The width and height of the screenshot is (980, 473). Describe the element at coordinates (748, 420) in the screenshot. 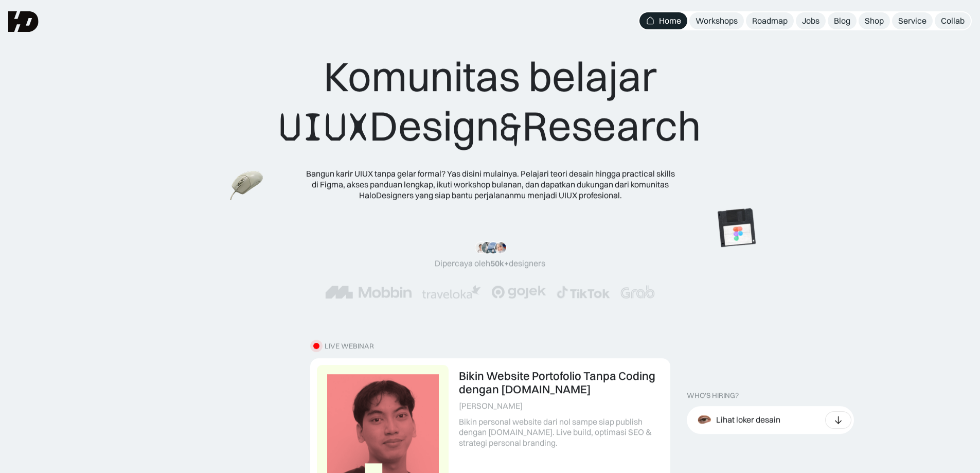

I see `div: Lihat loker desain` at that location.